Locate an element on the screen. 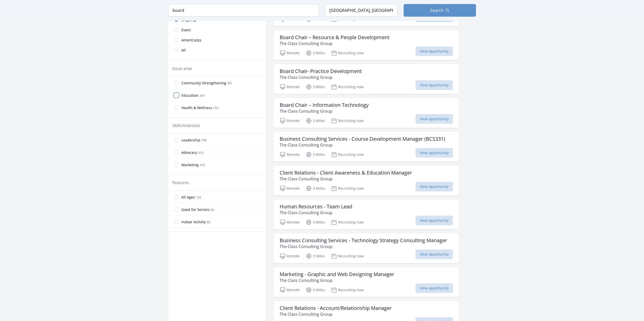 The width and height of the screenshot is (644, 321). span: 88 is located at coordinates (208, 222).